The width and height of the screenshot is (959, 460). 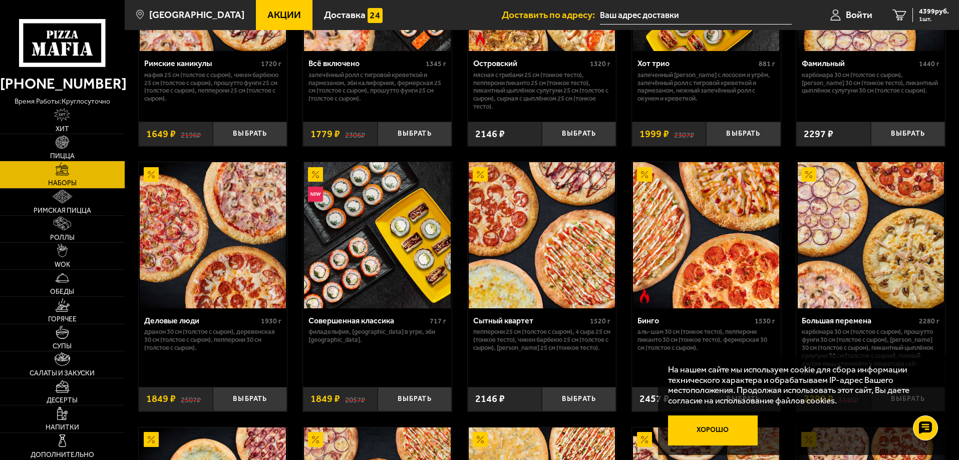 I want to click on span: 1530 г, so click(x=765, y=321).